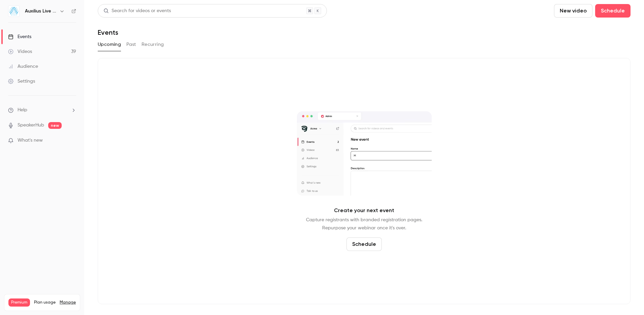  What do you see at coordinates (364, 211) in the screenshot?
I see `p: Create your next event` at bounding box center [364, 211].